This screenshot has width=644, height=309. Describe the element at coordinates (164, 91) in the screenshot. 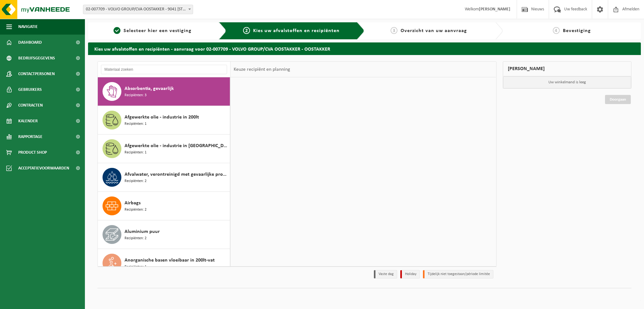

I see `button: Absorbentia, gevaarlijk Recipiënten: 3` at that location.